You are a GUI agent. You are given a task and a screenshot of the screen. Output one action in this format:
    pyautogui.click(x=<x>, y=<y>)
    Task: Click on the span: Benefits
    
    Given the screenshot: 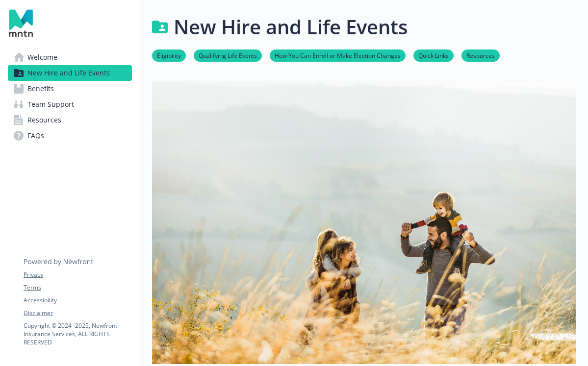 What is the action you would take?
    pyautogui.click(x=41, y=88)
    